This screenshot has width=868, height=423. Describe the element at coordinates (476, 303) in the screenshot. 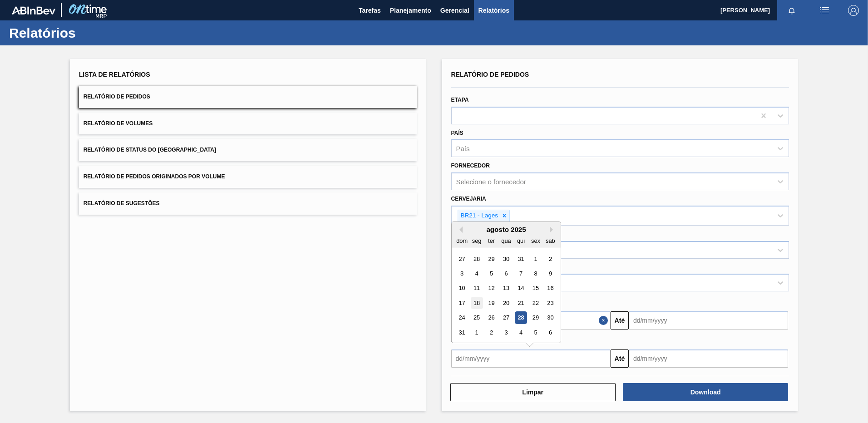

I see `div: Choose segunda-feira, 18 de agosto de 2025` at that location.